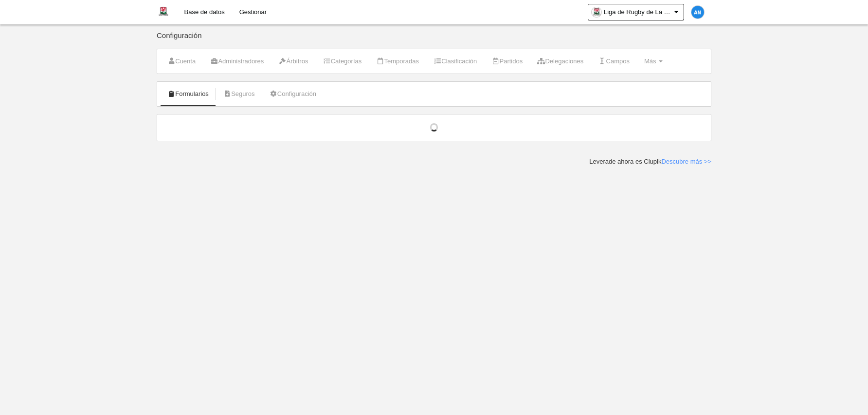  What do you see at coordinates (293, 94) in the screenshot?
I see `a: Configuración` at bounding box center [293, 94].